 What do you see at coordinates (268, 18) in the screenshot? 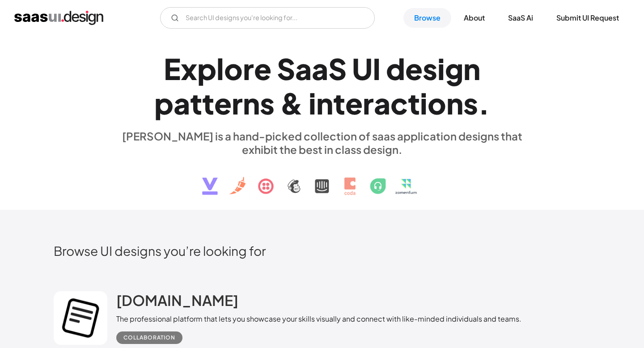
I see `input: Search UI designs you're looking for...` at bounding box center [268, 18].